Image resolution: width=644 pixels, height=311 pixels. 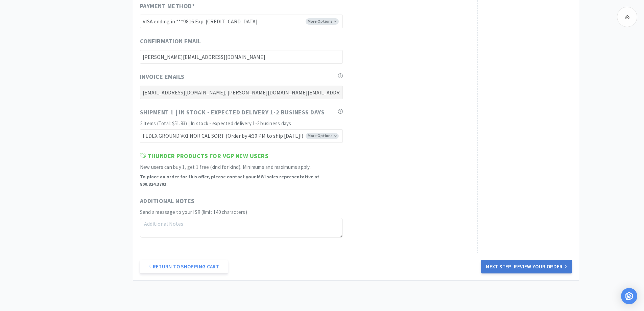 I want to click on input: Confirmation Email, so click(x=241, y=57).